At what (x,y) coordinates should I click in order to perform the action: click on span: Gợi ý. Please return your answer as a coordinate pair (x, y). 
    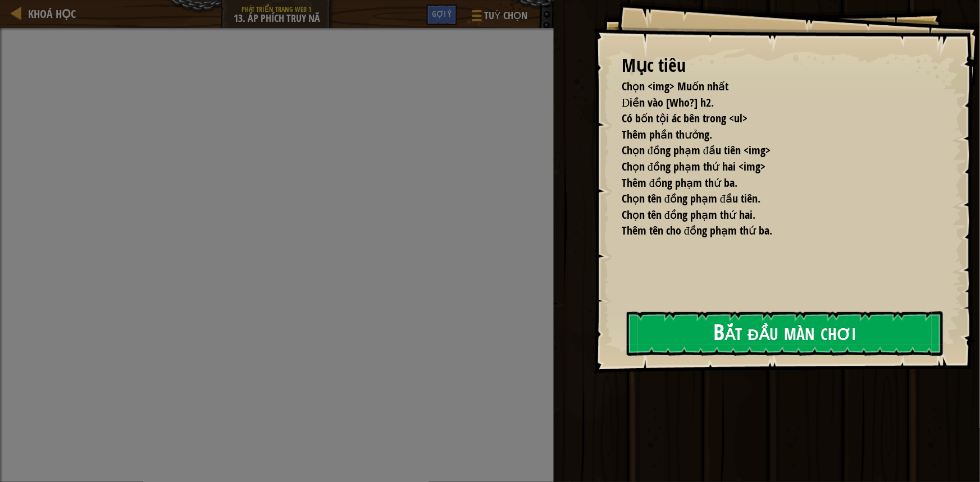
    Looking at the image, I should click on (441, 13).